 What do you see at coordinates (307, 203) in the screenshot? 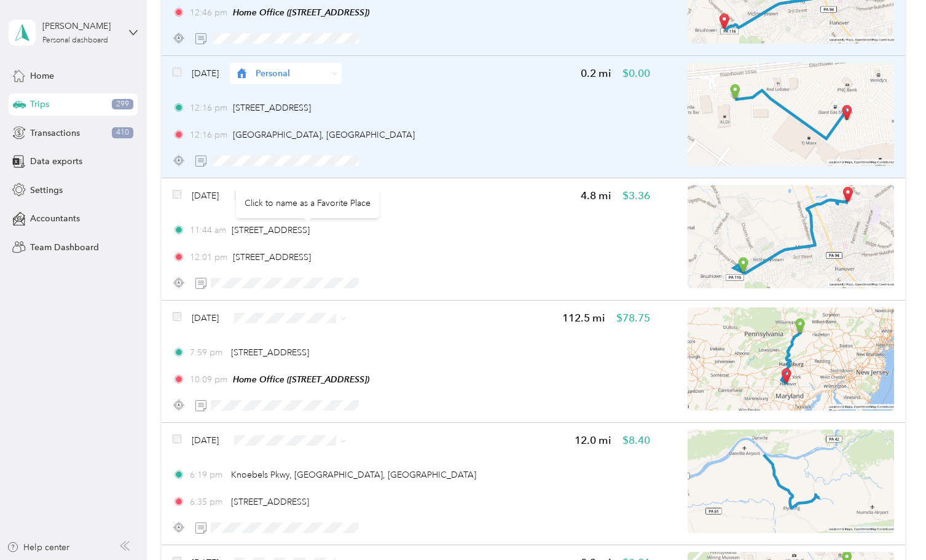
I see `div: Click to name as a Favorite Place` at bounding box center [307, 203].